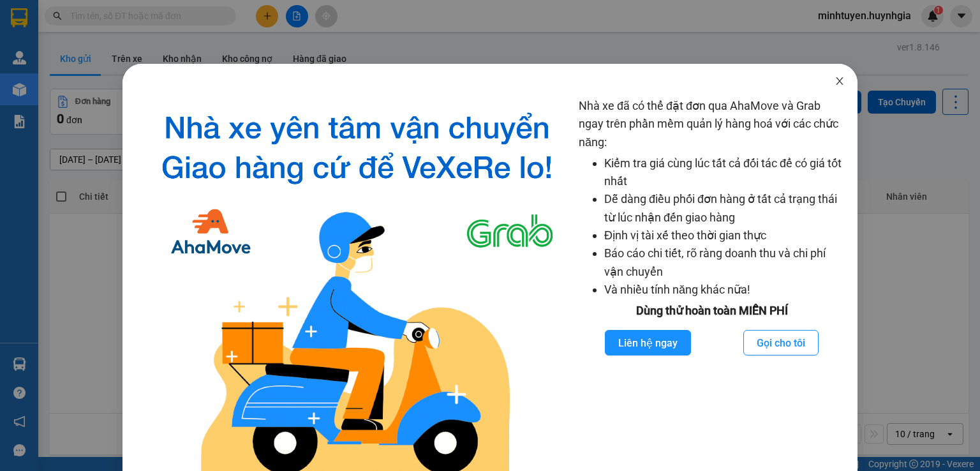 The image size is (980, 471). I want to click on button: Close, so click(839, 82).